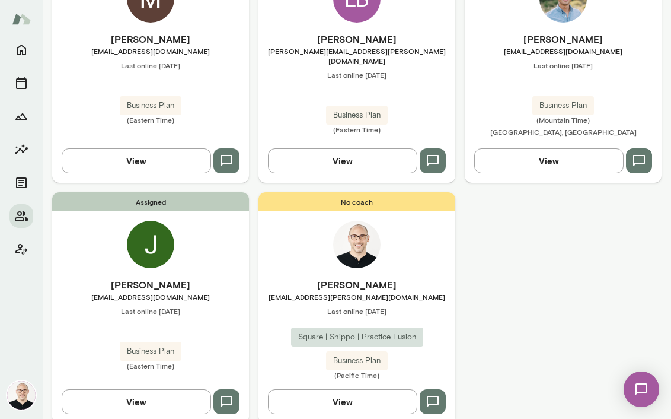 The height and width of the screenshot is (419, 671). Describe the element at coordinates (563, 120) in the screenshot. I see `span: (Mountain Time)` at that location.